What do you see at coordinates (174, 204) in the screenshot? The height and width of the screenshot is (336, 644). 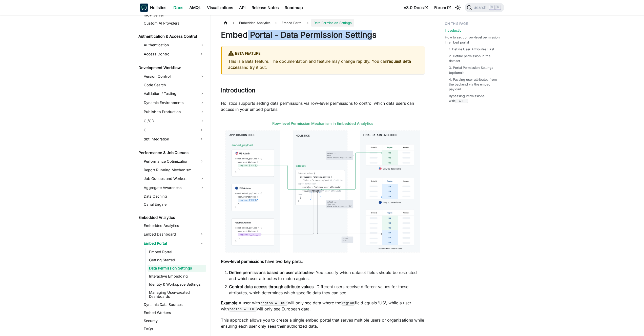 I see `a: Canal Engine` at bounding box center [174, 204].